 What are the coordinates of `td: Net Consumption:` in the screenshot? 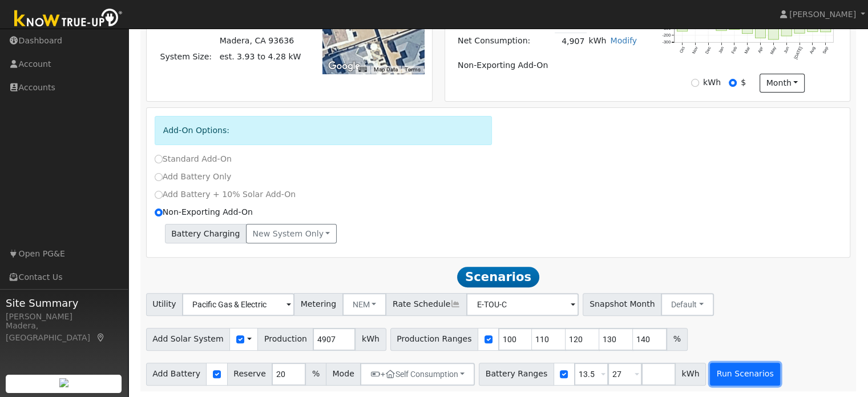 It's located at (505, 41).